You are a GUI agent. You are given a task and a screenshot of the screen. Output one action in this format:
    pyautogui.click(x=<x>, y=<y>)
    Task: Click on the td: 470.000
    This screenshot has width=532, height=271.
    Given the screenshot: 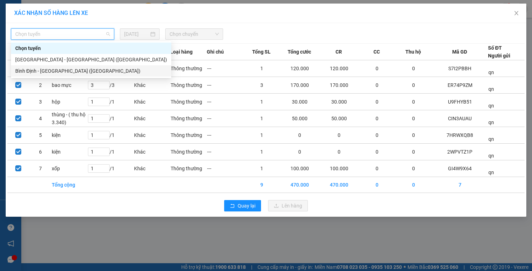 What is the action you would take?
    pyautogui.click(x=339, y=185)
    